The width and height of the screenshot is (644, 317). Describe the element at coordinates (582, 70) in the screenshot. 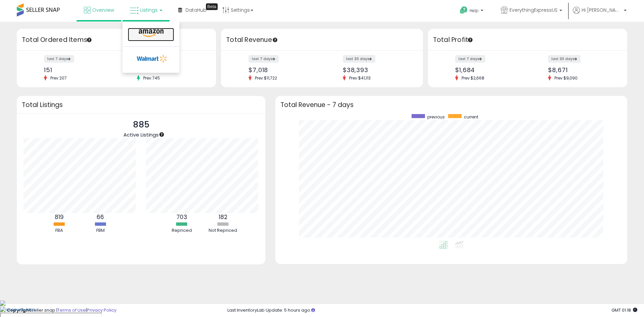

I see `div: $8,671` at that location.